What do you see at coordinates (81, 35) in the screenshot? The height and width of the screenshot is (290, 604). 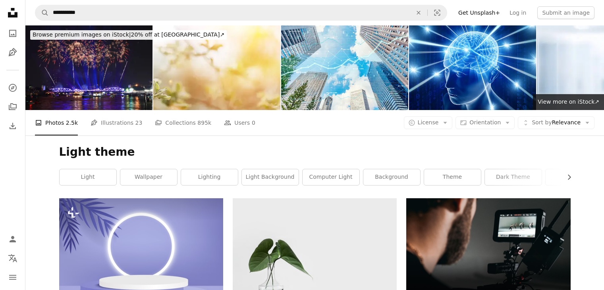 I see `span: Browse premium images on iStock |` at bounding box center [81, 35].